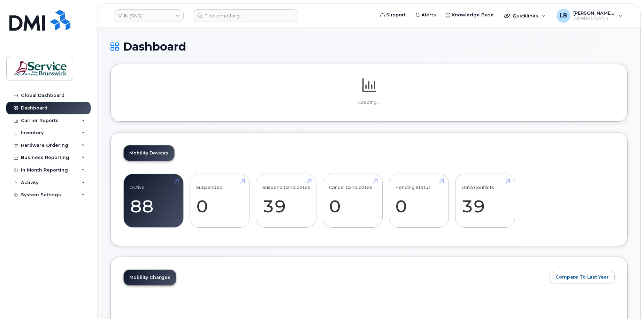  I want to click on a: Suspend Candidates 39, so click(286, 201).